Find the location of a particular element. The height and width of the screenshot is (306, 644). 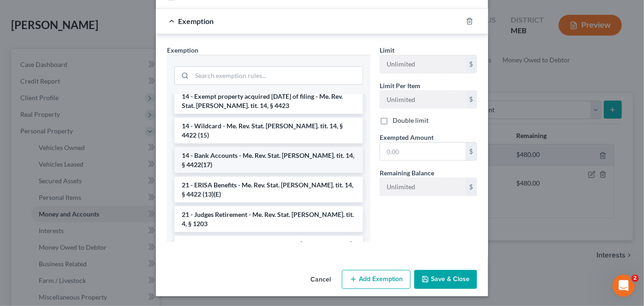

span: Limit is located at coordinates (387, 50).